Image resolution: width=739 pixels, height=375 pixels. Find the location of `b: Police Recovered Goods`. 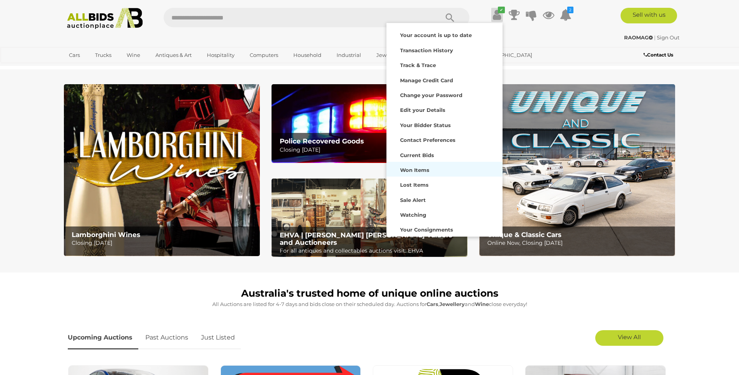

b: Police Recovered Goods is located at coordinates (322, 141).